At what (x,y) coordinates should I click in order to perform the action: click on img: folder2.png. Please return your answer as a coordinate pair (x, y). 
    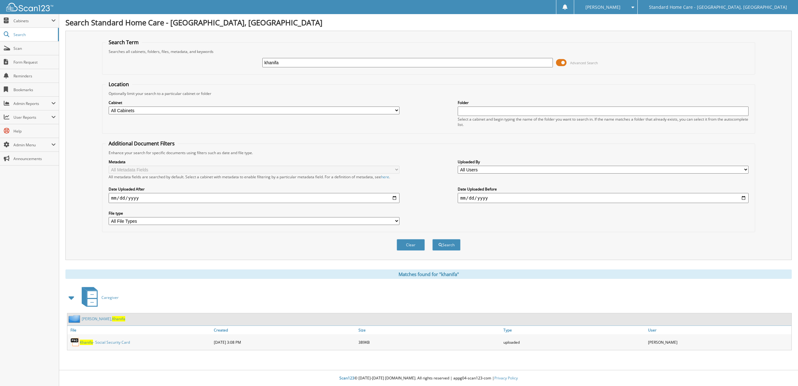
    Looking at the image, I should click on (75, 318).